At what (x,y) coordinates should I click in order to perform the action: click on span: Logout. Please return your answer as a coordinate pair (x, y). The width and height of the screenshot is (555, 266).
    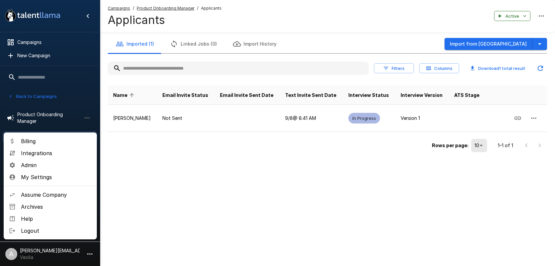
    Looking at the image, I should click on (56, 231).